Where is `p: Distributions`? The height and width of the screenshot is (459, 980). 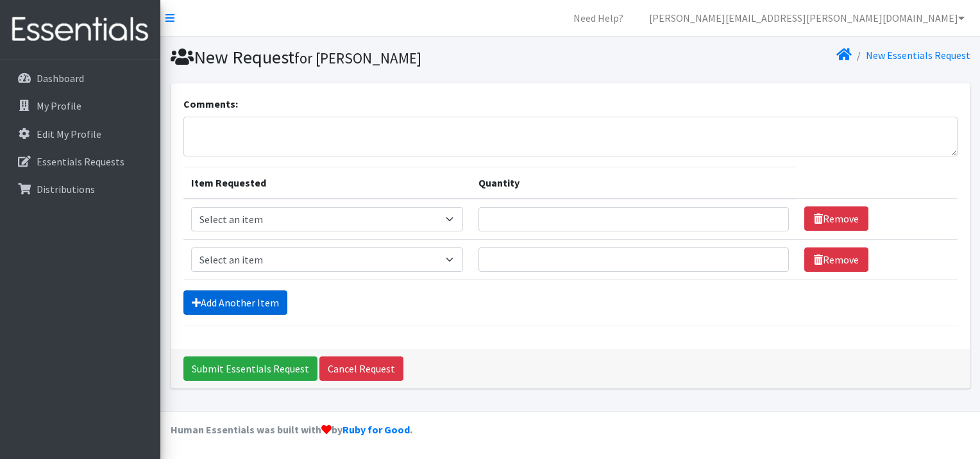
p: Distributions is located at coordinates (66, 189).